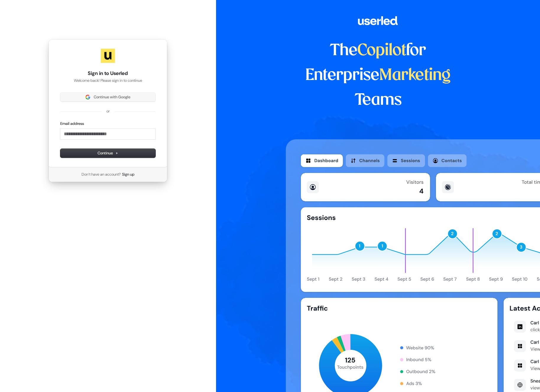  I want to click on span: Don’t have an account?, so click(101, 175).